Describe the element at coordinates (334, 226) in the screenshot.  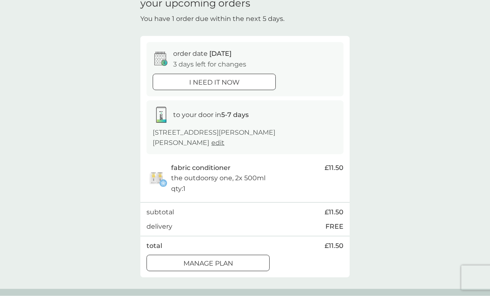
I see `p: FREE` at that location.